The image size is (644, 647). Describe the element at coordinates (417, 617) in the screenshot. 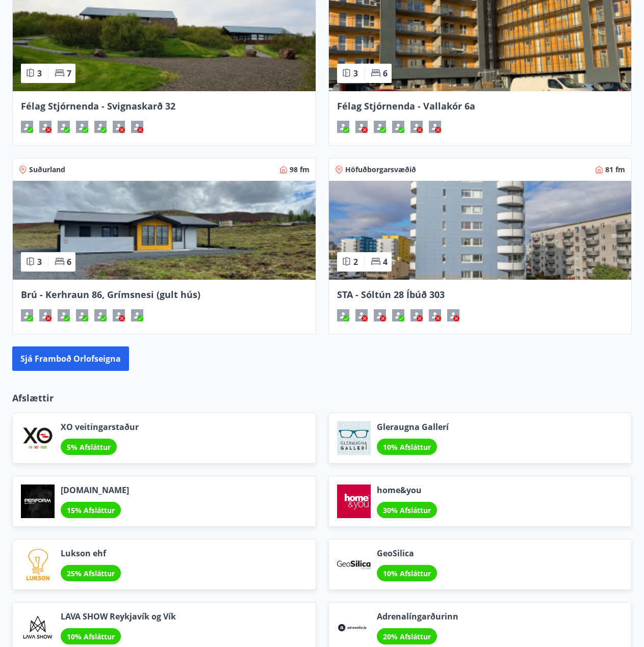

I see `span: Adrenalíngarðurinn` at that location.